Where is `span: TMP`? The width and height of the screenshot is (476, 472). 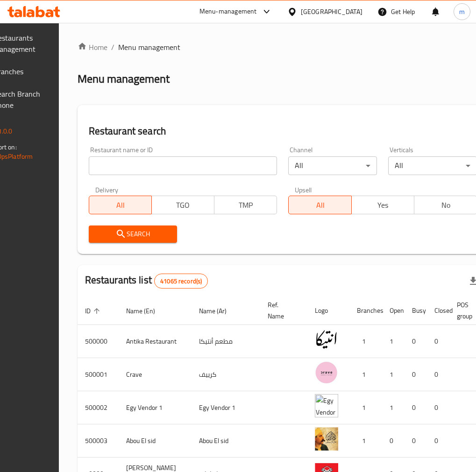
span: TMP is located at coordinates (246, 205).